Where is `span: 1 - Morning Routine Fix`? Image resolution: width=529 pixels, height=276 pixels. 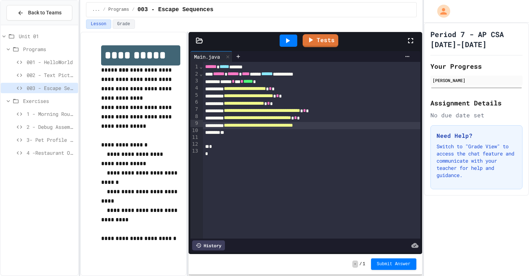
span: 1 - Morning Routine Fix is located at coordinates (51, 114).